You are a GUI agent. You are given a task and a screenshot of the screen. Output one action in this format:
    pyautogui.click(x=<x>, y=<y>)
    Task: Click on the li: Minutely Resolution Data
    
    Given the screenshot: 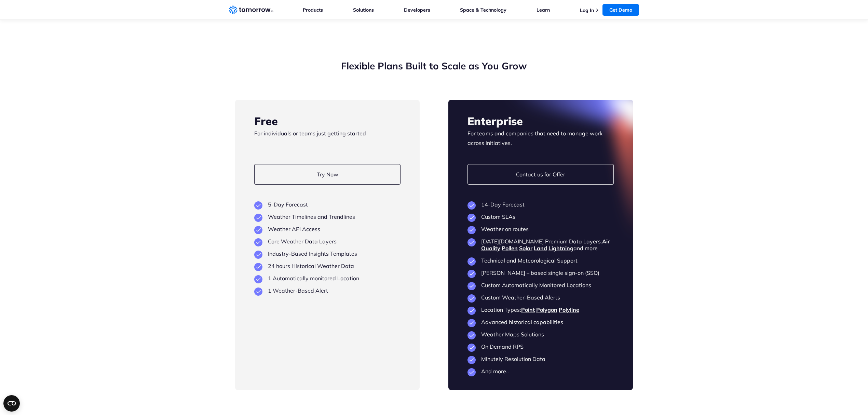 What is the action you would take?
    pyautogui.click(x=540, y=359)
    